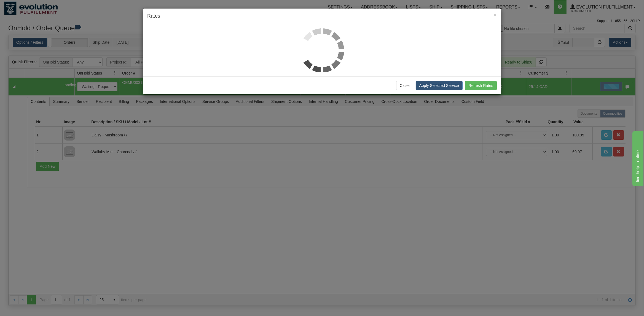 The height and width of the screenshot is (316, 644). What do you see at coordinates (322, 50) in the screenshot?
I see `img: loader.gif` at bounding box center [322, 50].